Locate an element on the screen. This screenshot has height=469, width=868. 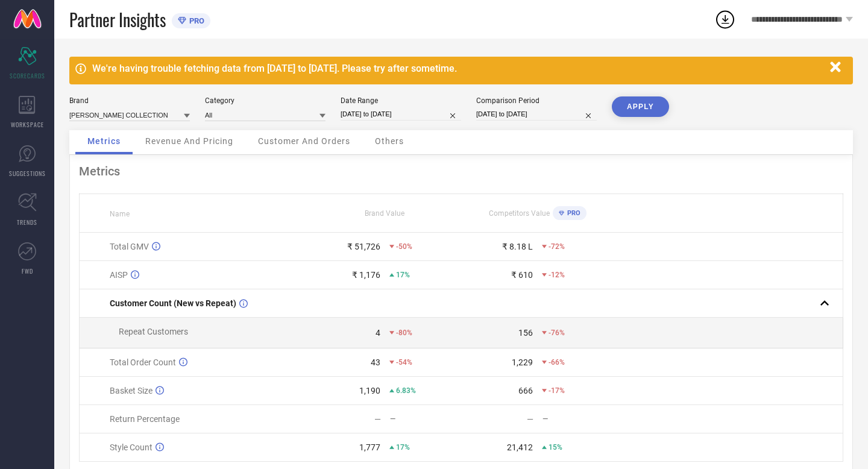
div: ₹ 8.18 L is located at coordinates (517, 246).